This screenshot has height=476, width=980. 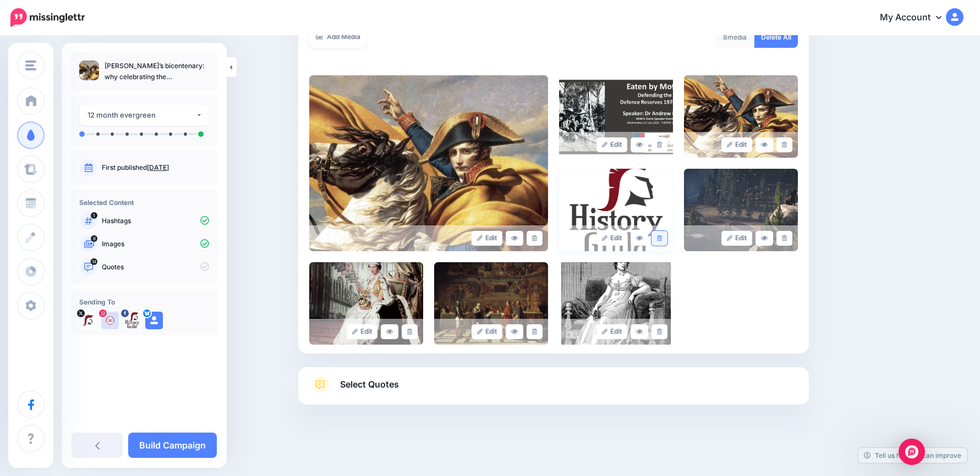 What do you see at coordinates (735, 36) in the screenshot?
I see `div: media` at bounding box center [735, 36].